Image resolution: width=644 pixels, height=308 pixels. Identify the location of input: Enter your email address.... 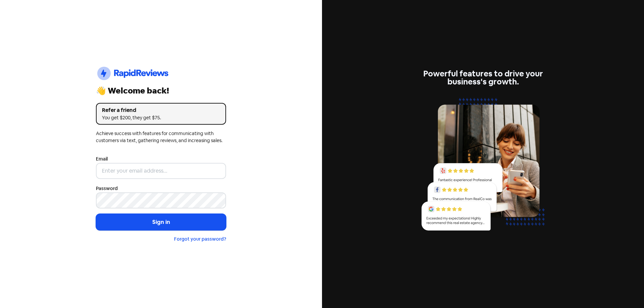
(161, 171).